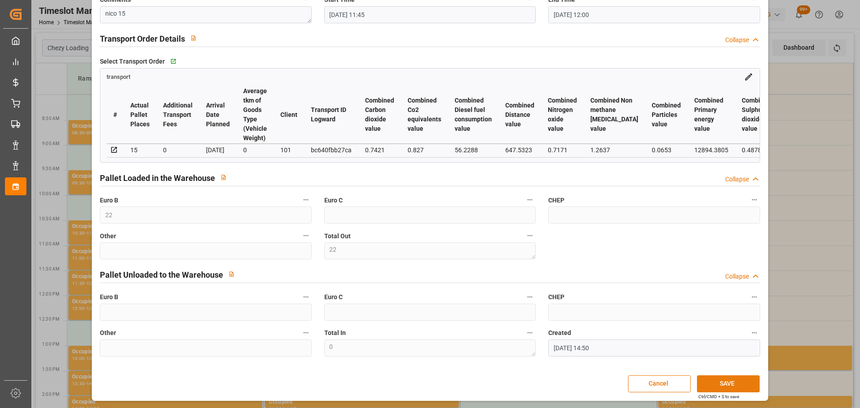 The width and height of the screenshot is (860, 408). What do you see at coordinates (331, 115) in the screenshot?
I see `th: Transport ID Logward` at bounding box center [331, 115].